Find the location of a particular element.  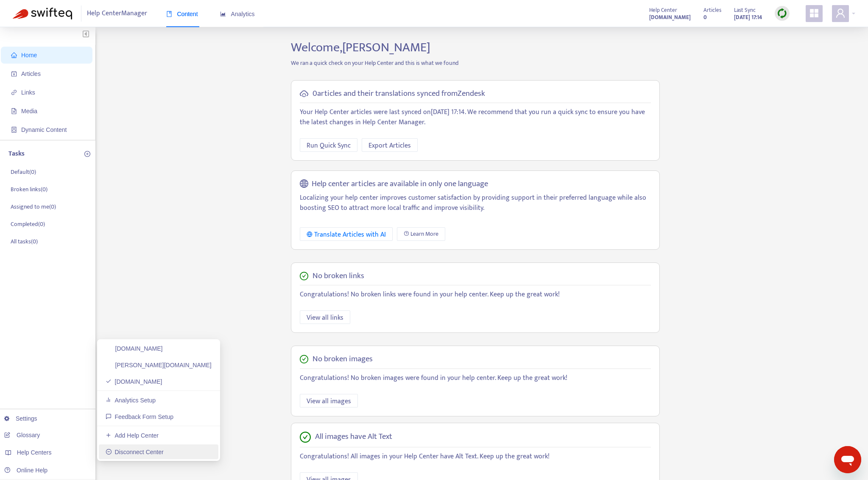

p: Default ( 0 ) is located at coordinates (23, 172).